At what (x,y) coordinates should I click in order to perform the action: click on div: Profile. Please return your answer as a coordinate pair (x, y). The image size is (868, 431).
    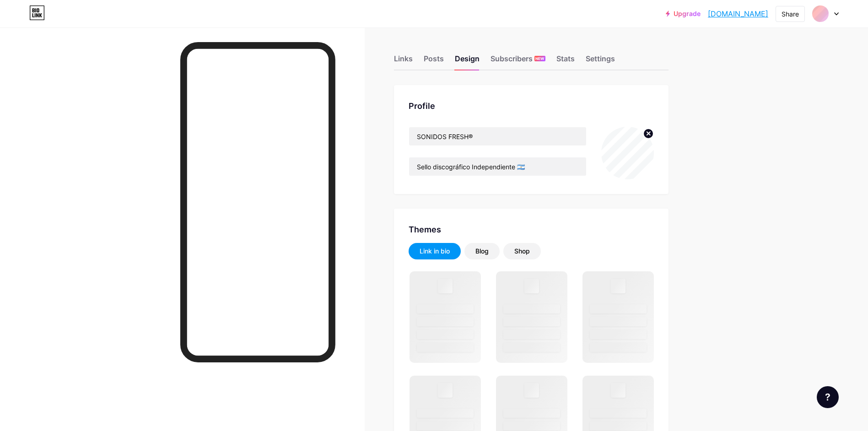
    Looking at the image, I should click on (531, 105).